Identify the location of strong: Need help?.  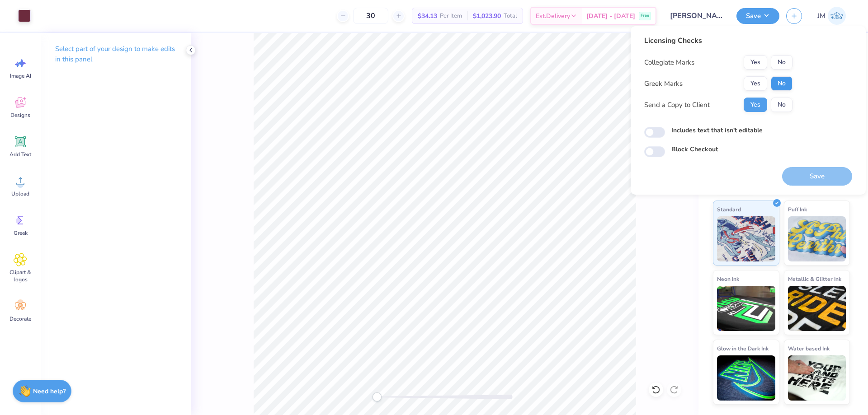
(49, 391).